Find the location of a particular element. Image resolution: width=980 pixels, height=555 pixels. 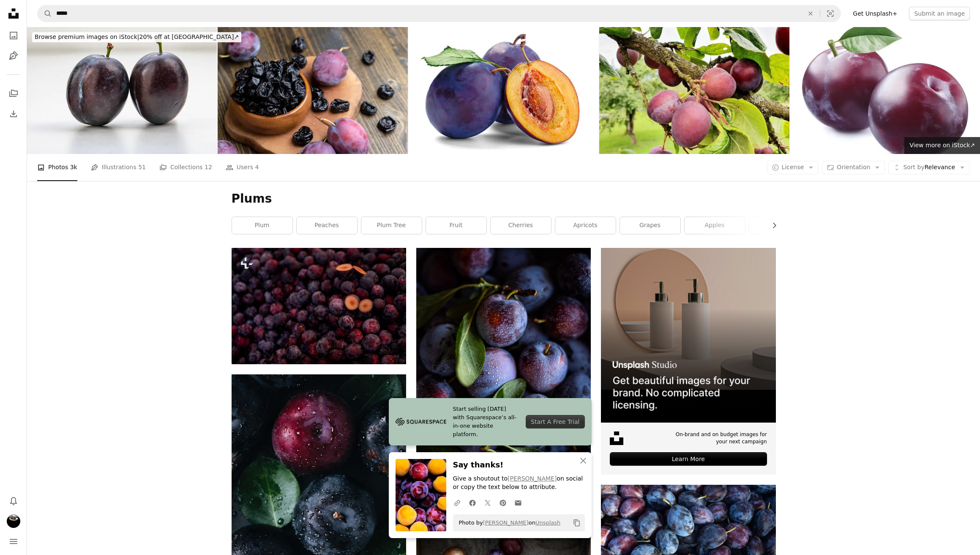

a: apricots is located at coordinates (586, 225).